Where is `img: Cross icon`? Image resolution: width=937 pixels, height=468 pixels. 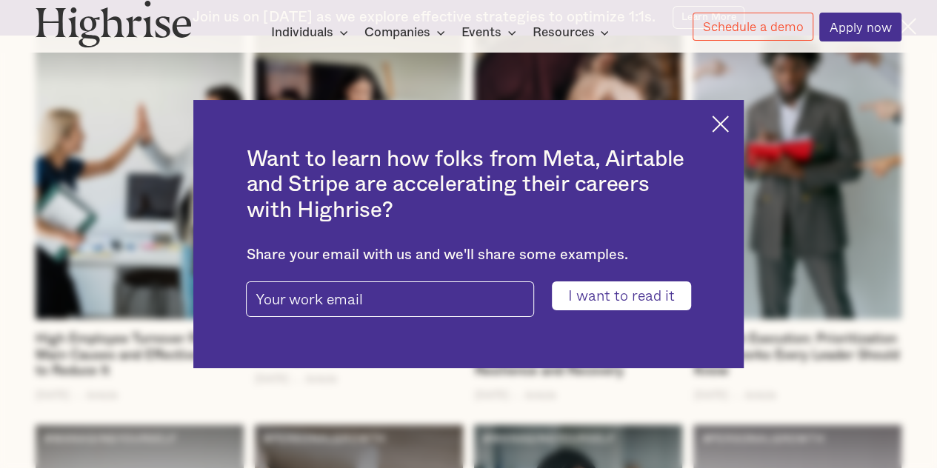
img: Cross icon is located at coordinates (720, 124).